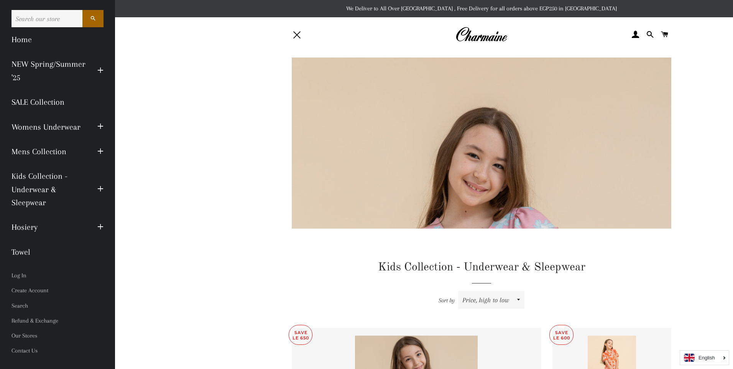 Image resolution: width=733 pixels, height=369 pixels. Describe the element at coordinates (47, 18) in the screenshot. I see `input: Search our store` at that location.